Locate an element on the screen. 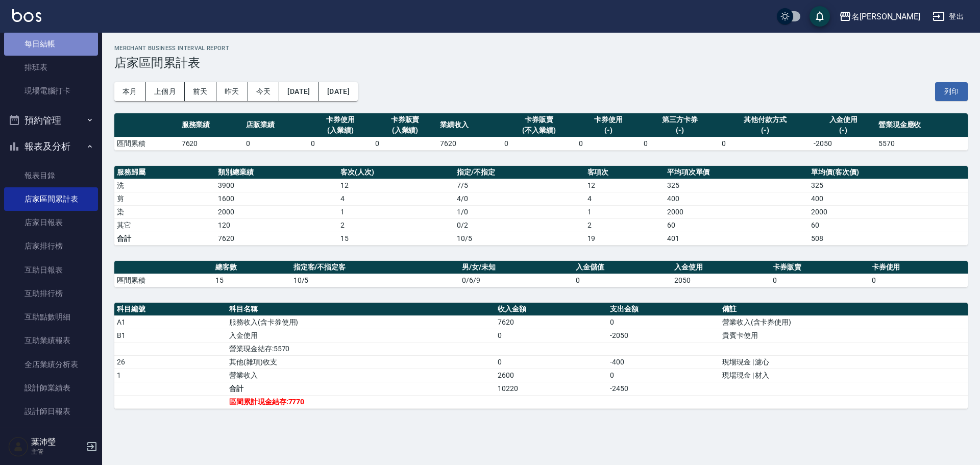 This screenshot has height=465, width=980. h5: 葉沛瑩 is located at coordinates (57, 442).